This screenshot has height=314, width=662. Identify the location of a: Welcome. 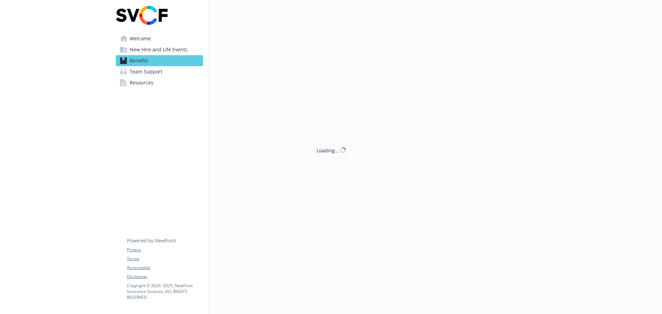
(159, 39).